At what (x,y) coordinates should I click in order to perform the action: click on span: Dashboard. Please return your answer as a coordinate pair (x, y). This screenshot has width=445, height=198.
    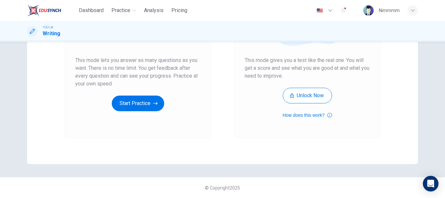
    Looking at the image, I should click on (91, 10).